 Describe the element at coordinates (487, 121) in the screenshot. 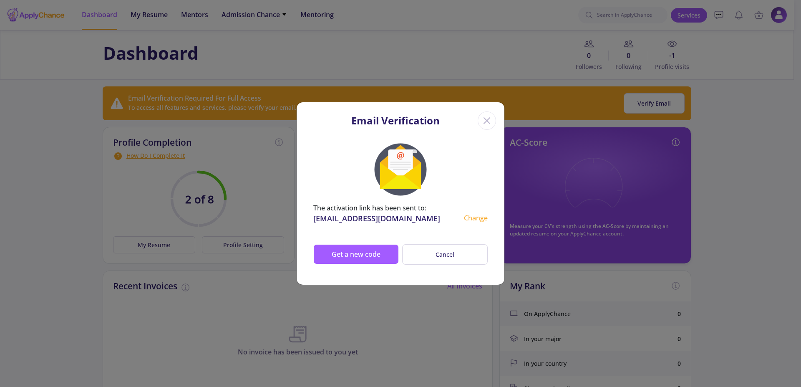

I see `div: Close` at that location.